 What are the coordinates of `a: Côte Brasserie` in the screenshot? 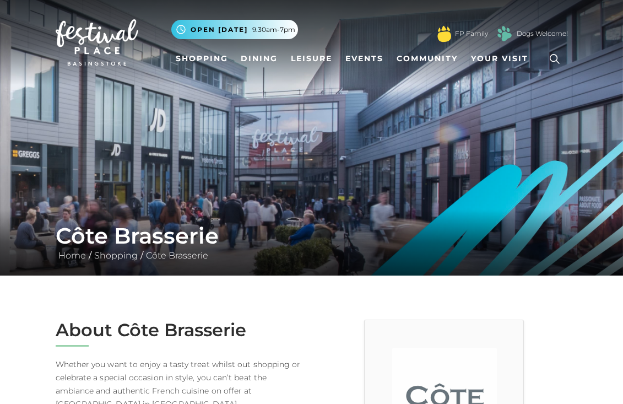 It's located at (177, 255).